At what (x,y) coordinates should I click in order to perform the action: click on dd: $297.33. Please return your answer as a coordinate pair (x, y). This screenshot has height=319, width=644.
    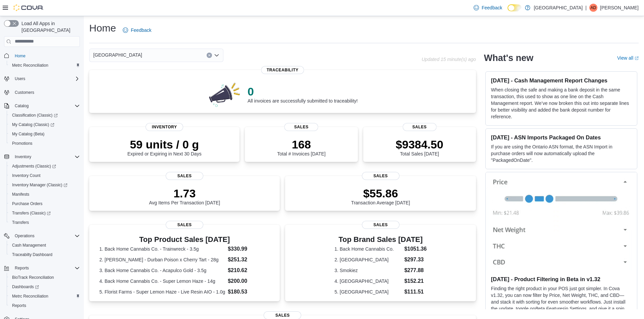
    Looking at the image, I should click on (415, 260).